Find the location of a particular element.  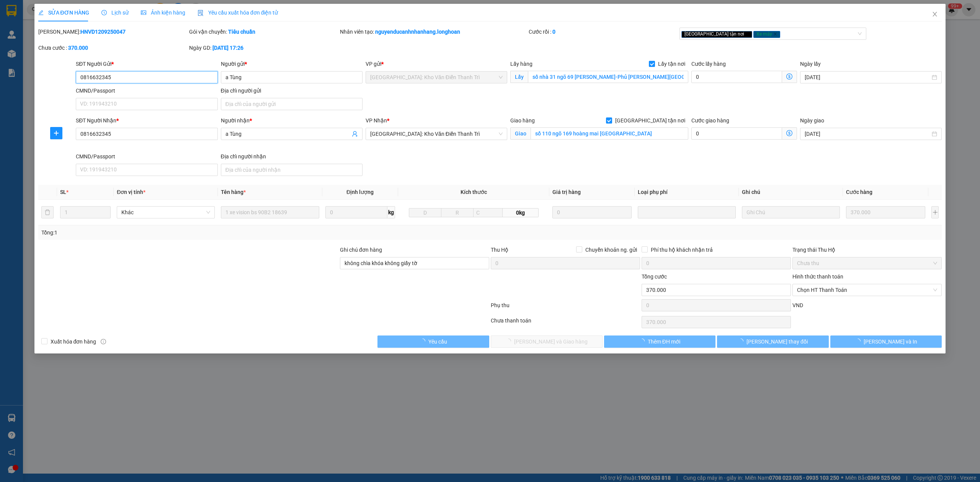

input: Địa chỉ của người gửi is located at coordinates (292, 104).